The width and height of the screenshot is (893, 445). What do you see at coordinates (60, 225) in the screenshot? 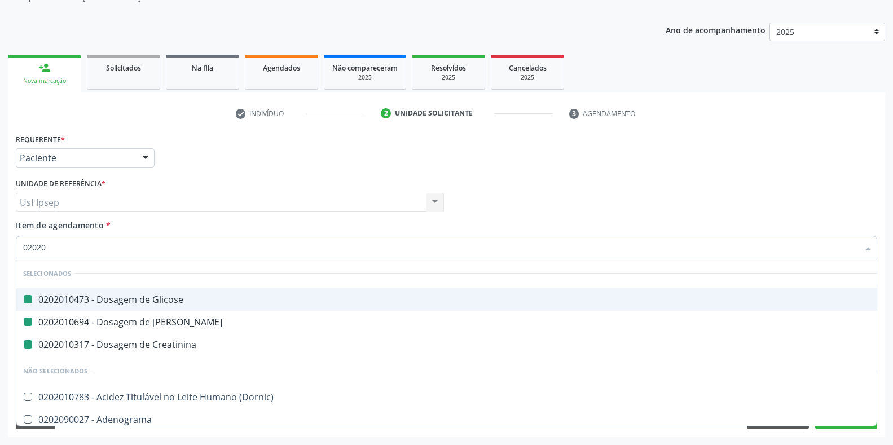
I see `span: Item de agendamento` at bounding box center [60, 225].